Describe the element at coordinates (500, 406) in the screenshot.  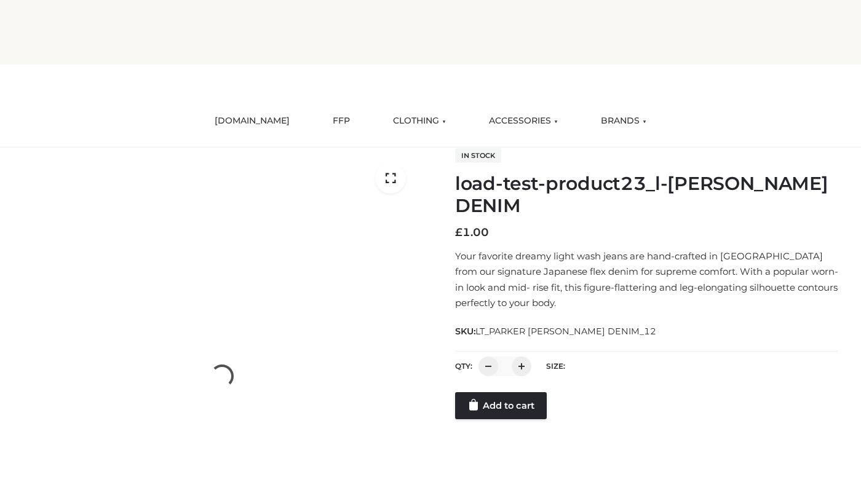
I see `a: Add to cart` at that location.